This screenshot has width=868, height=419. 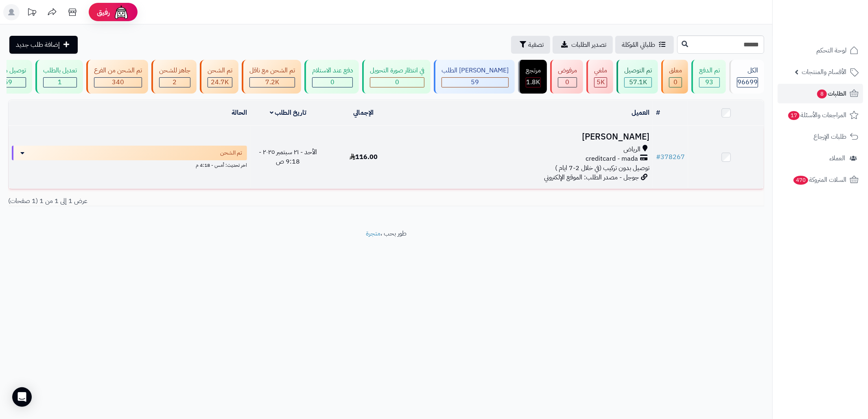 What do you see at coordinates (175, 83) in the screenshot?
I see `span: 2` at bounding box center [175, 83].